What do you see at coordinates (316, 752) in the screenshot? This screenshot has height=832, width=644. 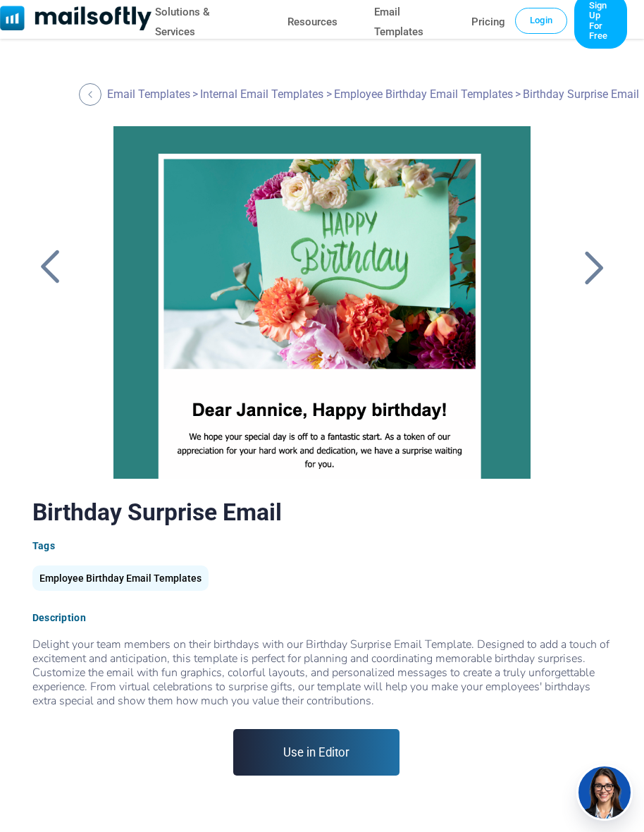 I see `a: Use in Editor` at bounding box center [316, 752].